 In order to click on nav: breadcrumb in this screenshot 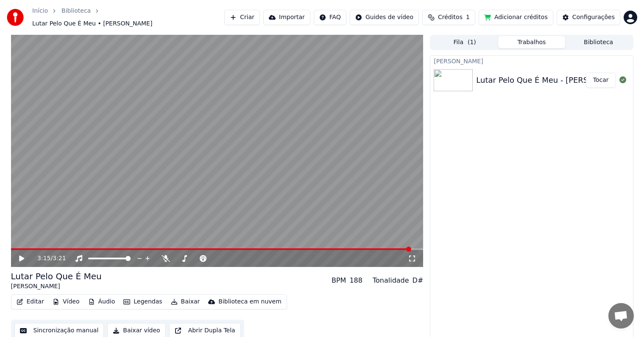, I will do `click(128, 17)`.